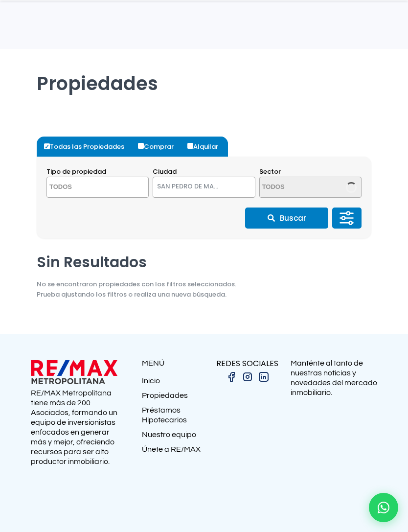 Image resolution: width=408 pixels, height=532 pixels. What do you see at coordinates (172, 437) in the screenshot?
I see `a: Nuestro equipo` at bounding box center [172, 437].